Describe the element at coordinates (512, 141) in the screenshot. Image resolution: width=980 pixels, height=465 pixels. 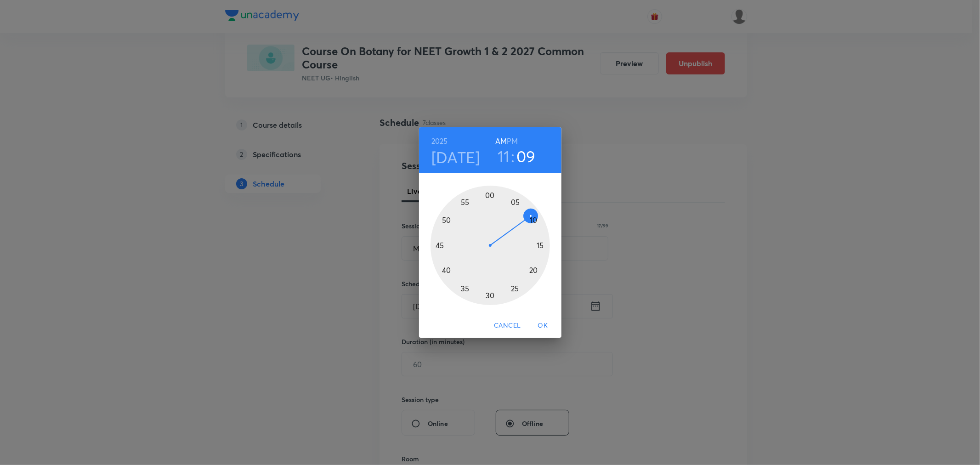
I see `h6: PM` at that location.